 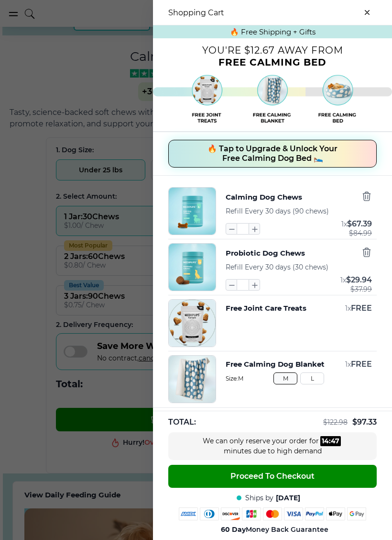 I want to click on span: Ships by, so click(x=259, y=498).